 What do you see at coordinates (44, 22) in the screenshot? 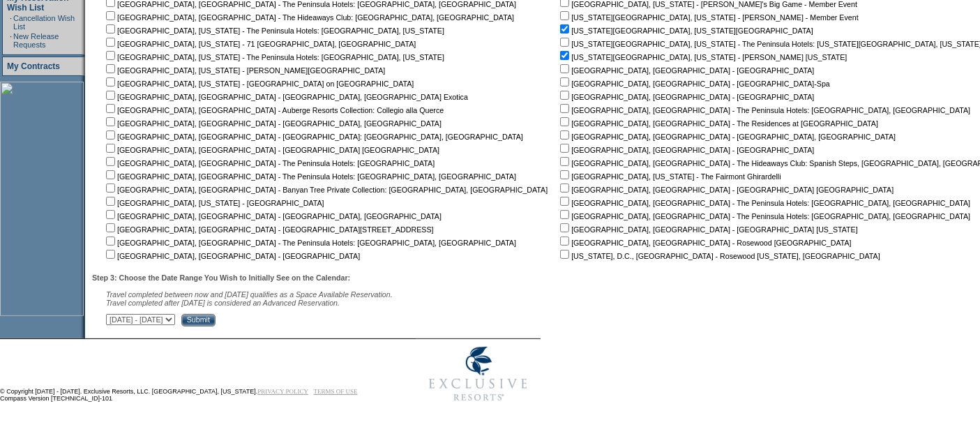
I see `a: Cancellation Wish List` at bounding box center [44, 22].